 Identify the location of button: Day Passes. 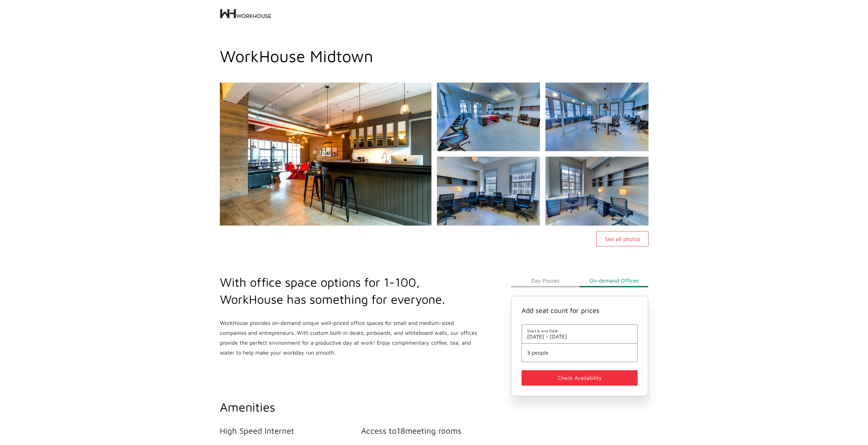
(545, 281).